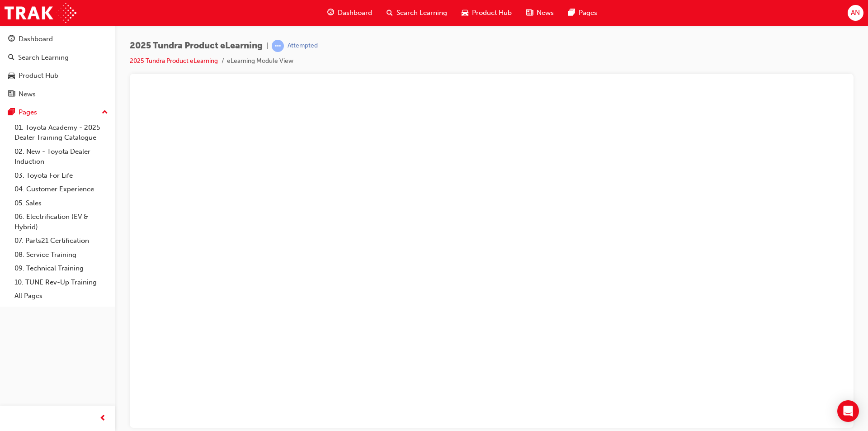  Describe the element at coordinates (492, 13) in the screenshot. I see `span: Product Hub` at that location.